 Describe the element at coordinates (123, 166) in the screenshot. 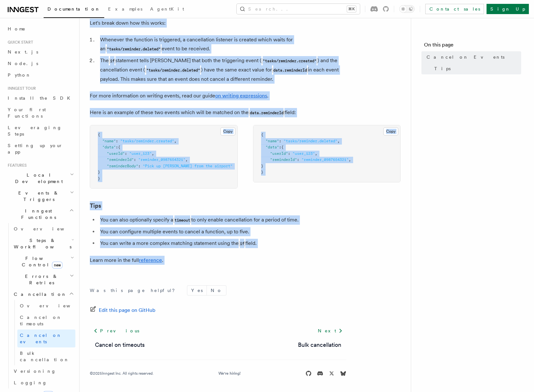

I see `span: "reminderBody"` at that location.